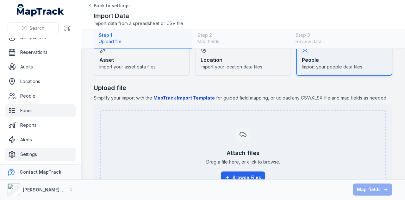 This screenshot has height=200, width=405. What do you see at coordinates (243, 98) in the screenshot?
I see `span: Simplify your import with the for guided field mapping, or upload any CSV/XLSX file and map field...` at bounding box center [243, 98].